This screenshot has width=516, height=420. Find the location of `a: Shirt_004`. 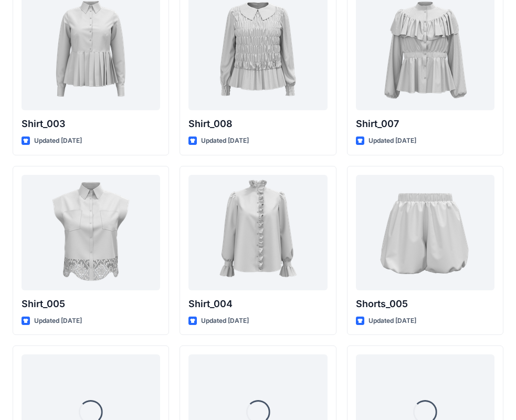

a: Shirt_004 is located at coordinates (258, 232).